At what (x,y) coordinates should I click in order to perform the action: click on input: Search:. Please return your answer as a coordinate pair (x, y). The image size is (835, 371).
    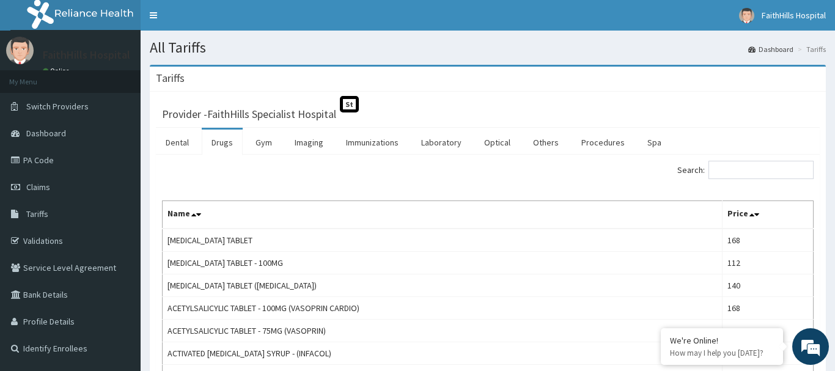
    Looking at the image, I should click on (761, 170).